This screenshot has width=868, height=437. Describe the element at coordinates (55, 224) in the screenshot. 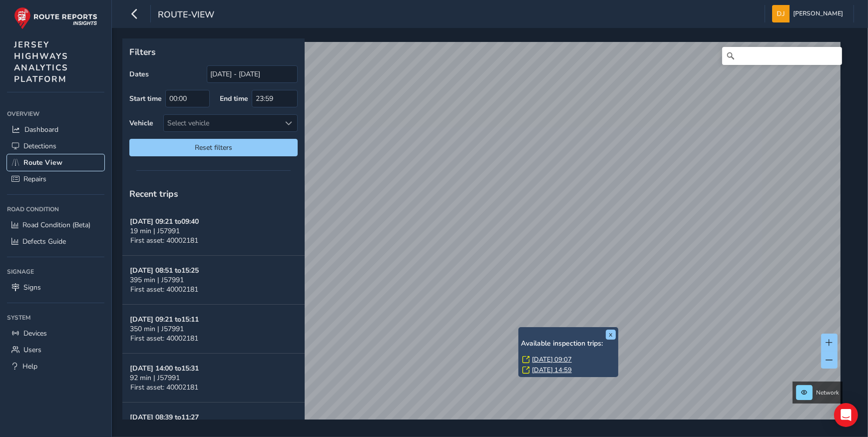

I see `a: Road Condition (Beta)` at that location.